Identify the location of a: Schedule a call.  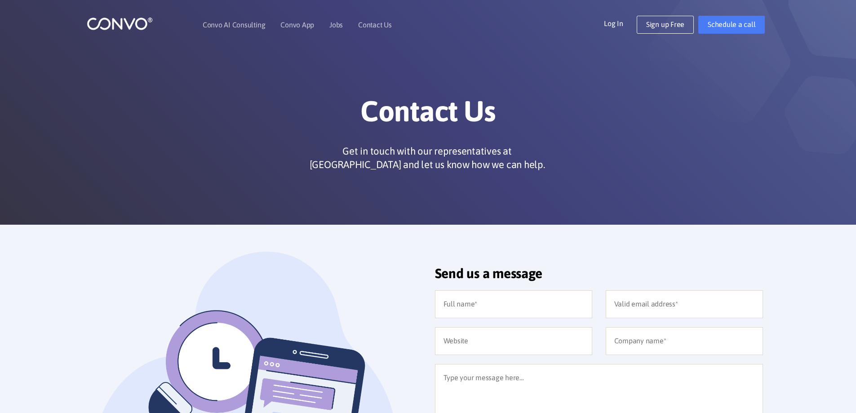
(731, 25).